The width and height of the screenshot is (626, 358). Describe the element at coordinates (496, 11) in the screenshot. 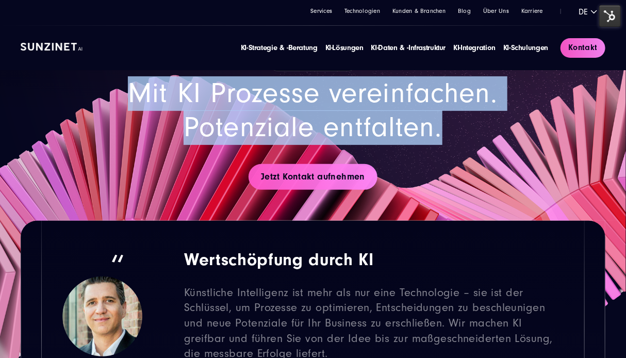

I see `a: Über Uns` at that location.